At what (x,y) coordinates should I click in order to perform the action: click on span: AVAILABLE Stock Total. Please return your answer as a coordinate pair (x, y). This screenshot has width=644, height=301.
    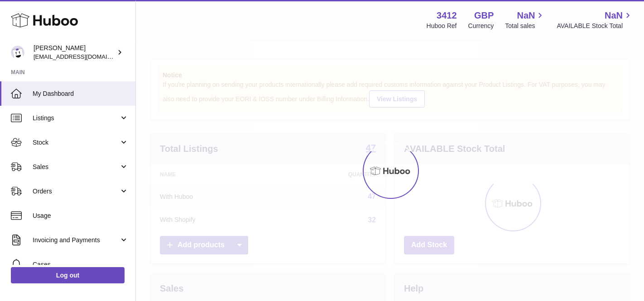
    Looking at the image, I should click on (595, 26).